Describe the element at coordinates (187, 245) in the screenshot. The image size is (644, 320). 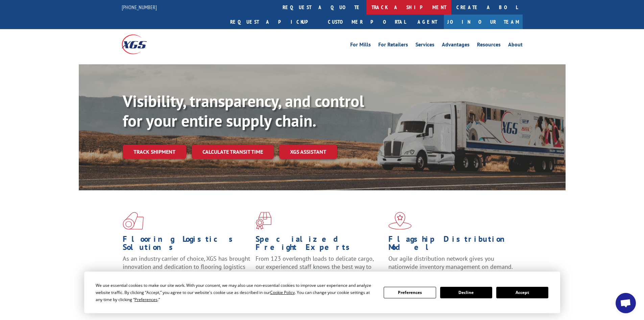
I see `h1: Flooring Logistics Solutions` at that location.